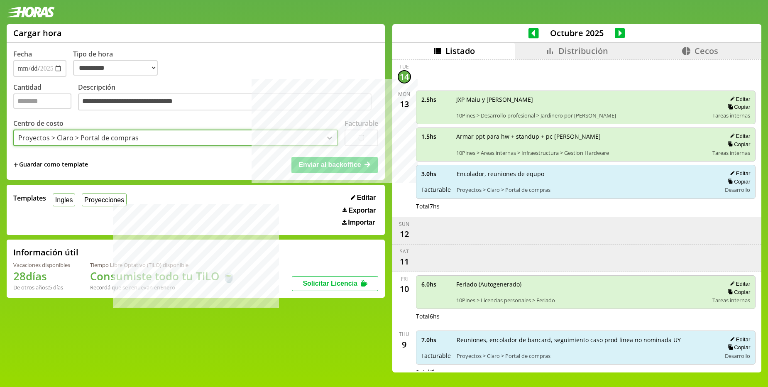  I want to click on span: 7.0 hs, so click(436, 340).